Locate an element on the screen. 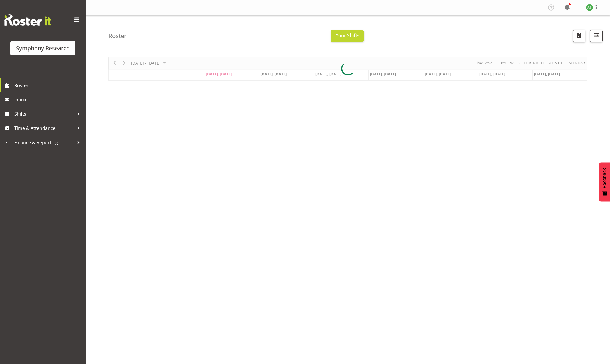 This screenshot has height=364, width=610. span: Your Shifts is located at coordinates (347, 35).